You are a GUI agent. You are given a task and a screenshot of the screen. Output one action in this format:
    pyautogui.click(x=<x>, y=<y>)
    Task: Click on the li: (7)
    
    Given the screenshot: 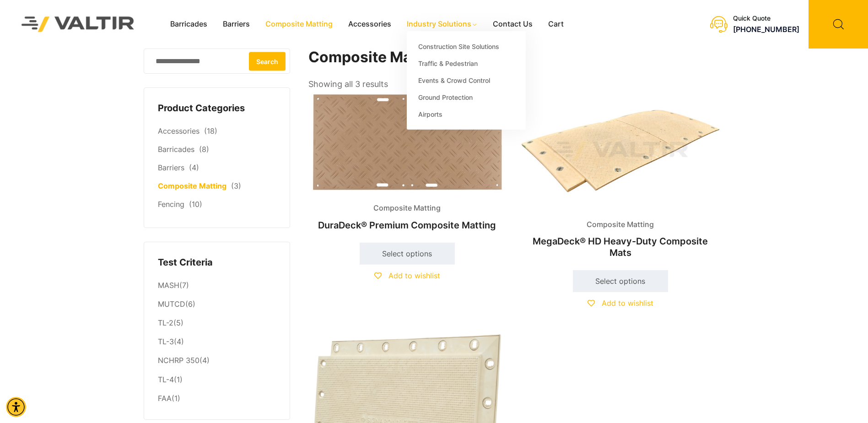 What is the action you would take?
    pyautogui.click(x=217, y=285)
    